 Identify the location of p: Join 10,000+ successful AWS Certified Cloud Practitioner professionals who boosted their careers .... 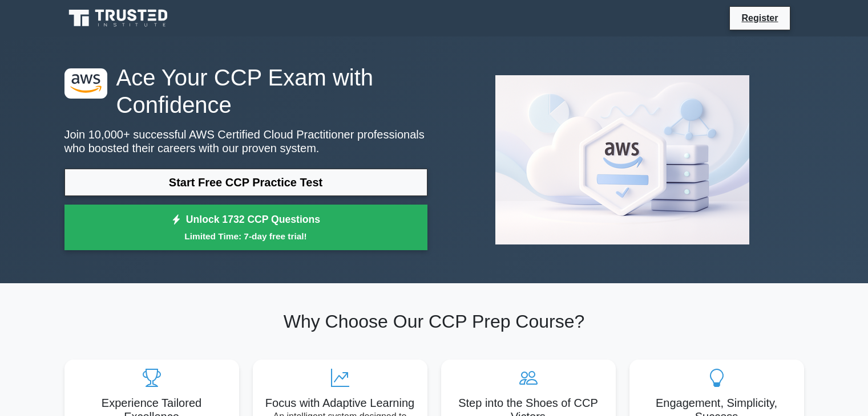
(246, 141).